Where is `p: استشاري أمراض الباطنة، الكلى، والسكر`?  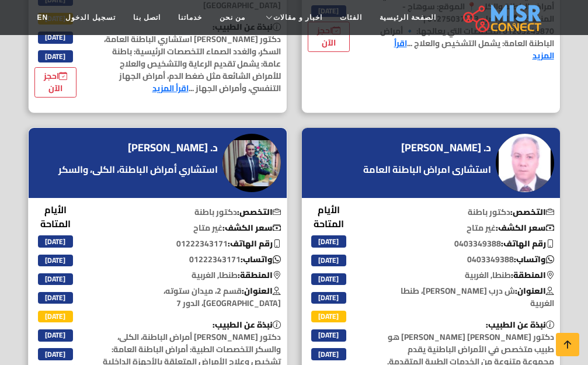
p: استشاري أمراض الباطنة، الكلى، والسكر is located at coordinates (138, 169).